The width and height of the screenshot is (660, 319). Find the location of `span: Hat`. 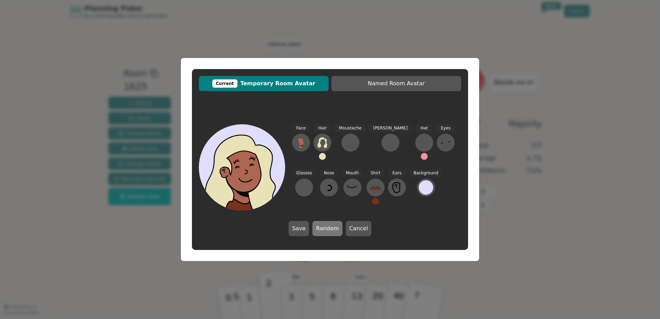

span: Hat is located at coordinates (424, 128).